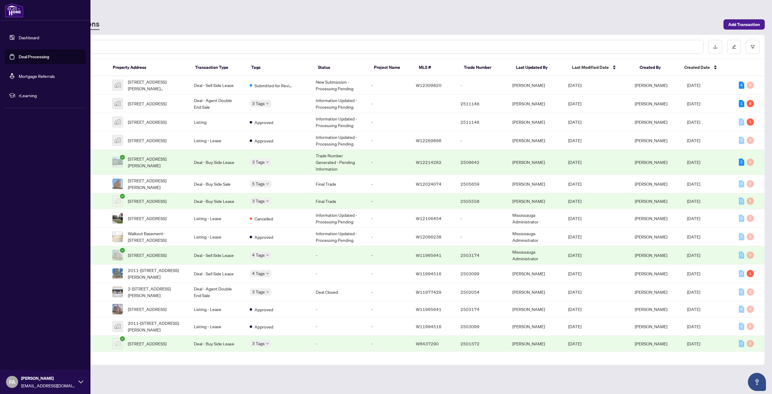 The image size is (772, 394). What do you see at coordinates (485, 68) in the screenshot?
I see `th: Trade Number` at bounding box center [485, 68].